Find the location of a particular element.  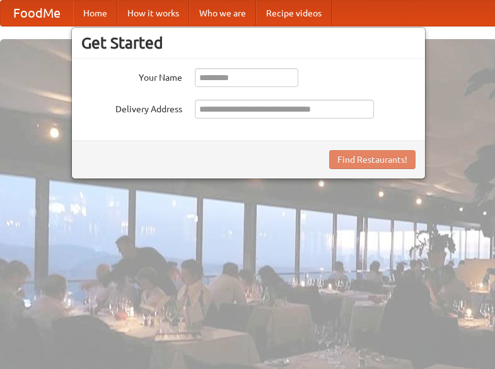

button: Find Restaurants! is located at coordinates (372, 160).